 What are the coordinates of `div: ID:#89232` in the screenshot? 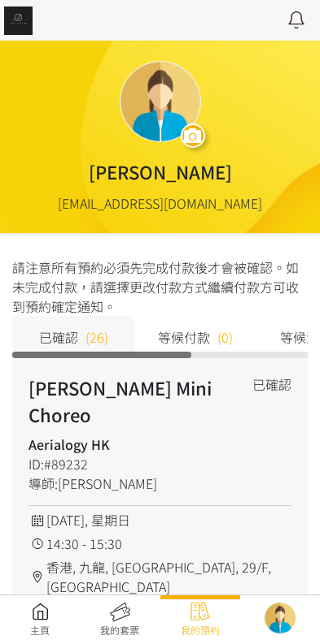 It's located at (134, 464).